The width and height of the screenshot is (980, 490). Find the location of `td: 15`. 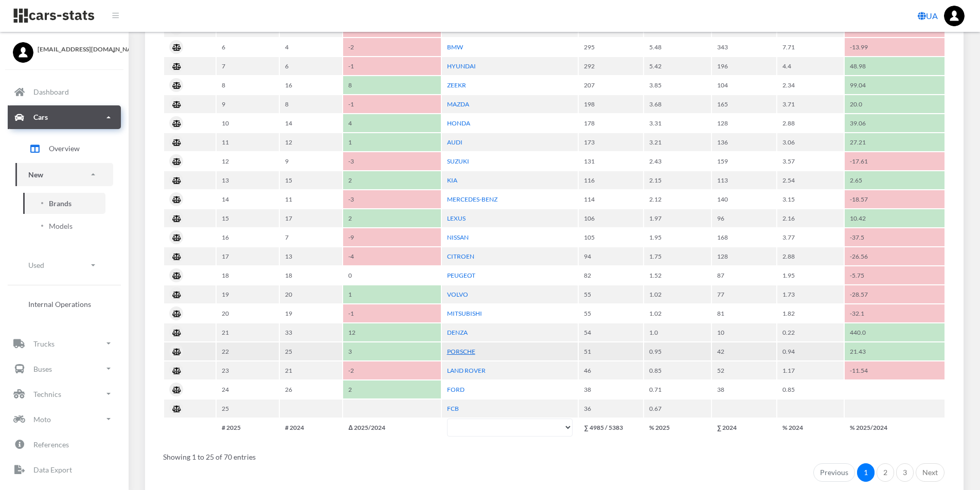

td: 15 is located at coordinates (247, 218).